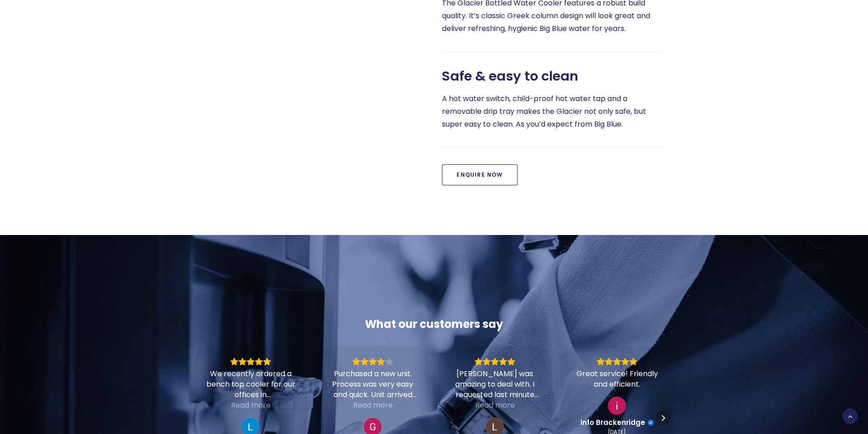  I want to click on div: What our customers say, so click(434, 324).